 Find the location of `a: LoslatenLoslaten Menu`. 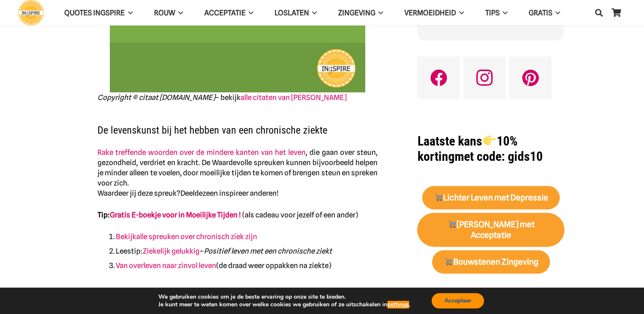

a: LoslatenLoslaten Menu is located at coordinates (295, 13).